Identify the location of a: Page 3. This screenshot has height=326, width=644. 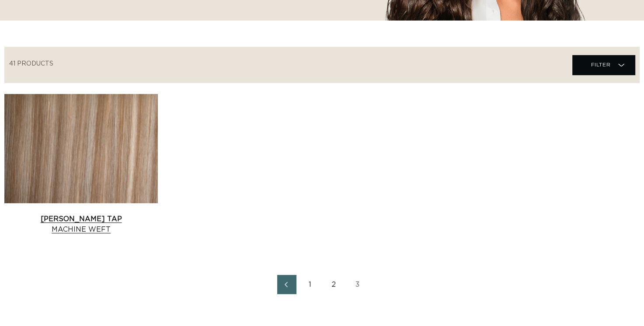
(358, 285).